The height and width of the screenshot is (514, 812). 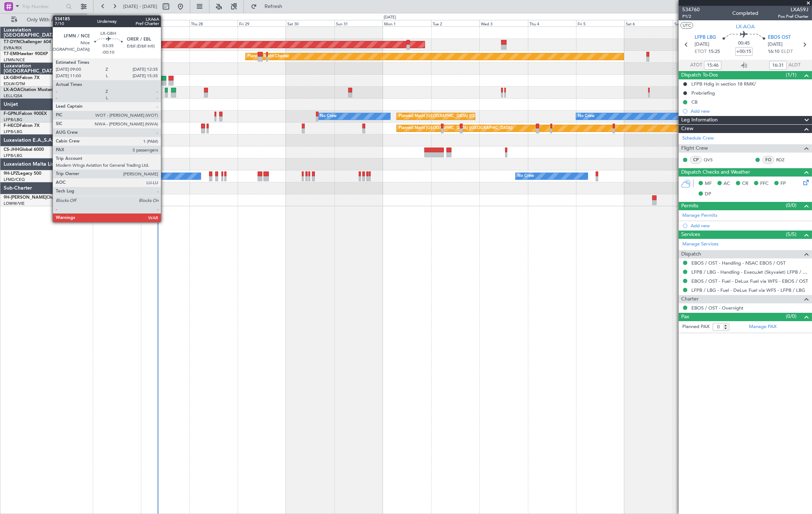 What do you see at coordinates (696, 327) in the screenshot?
I see `label: Planned PAX` at bounding box center [696, 327].